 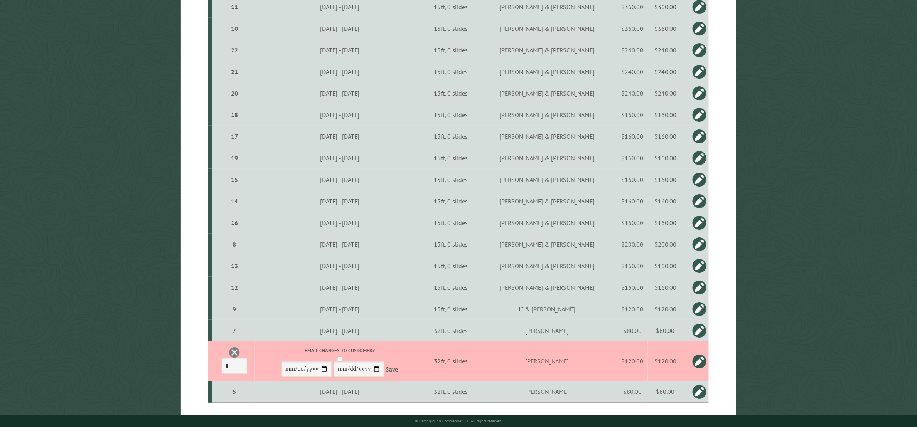 I want to click on div: 14, so click(x=234, y=201).